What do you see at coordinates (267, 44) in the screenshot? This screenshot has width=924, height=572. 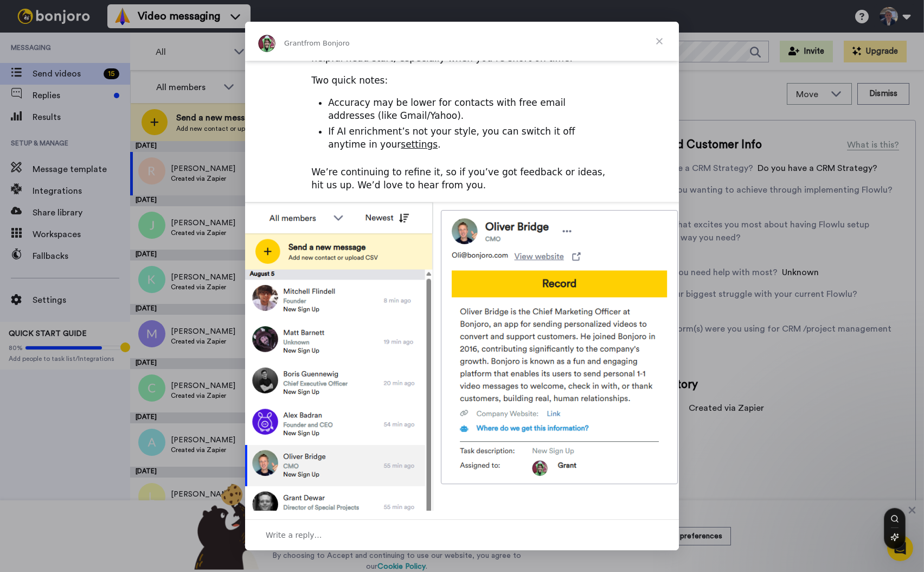 I see `img: Profile image for Grant` at bounding box center [267, 44].